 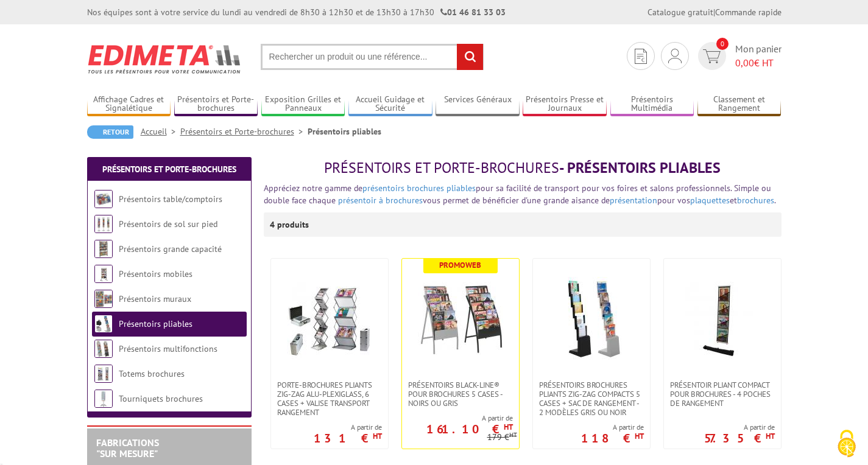 I want to click on button: Cookies (fenêtre modale), so click(x=847, y=444).